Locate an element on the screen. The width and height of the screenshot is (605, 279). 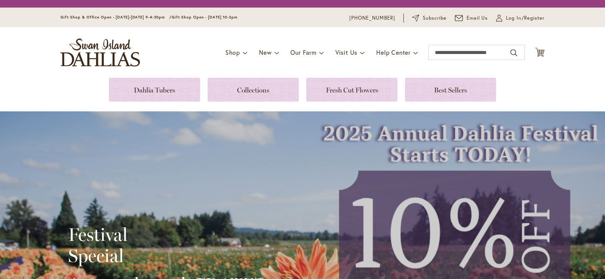
h2: Festival Special is located at coordinates (166, 245).